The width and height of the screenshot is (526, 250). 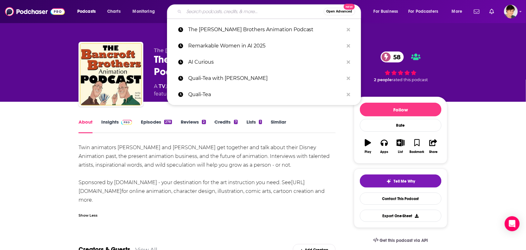 What do you see at coordinates (368, 152) in the screenshot?
I see `div: Play` at bounding box center [368, 152].